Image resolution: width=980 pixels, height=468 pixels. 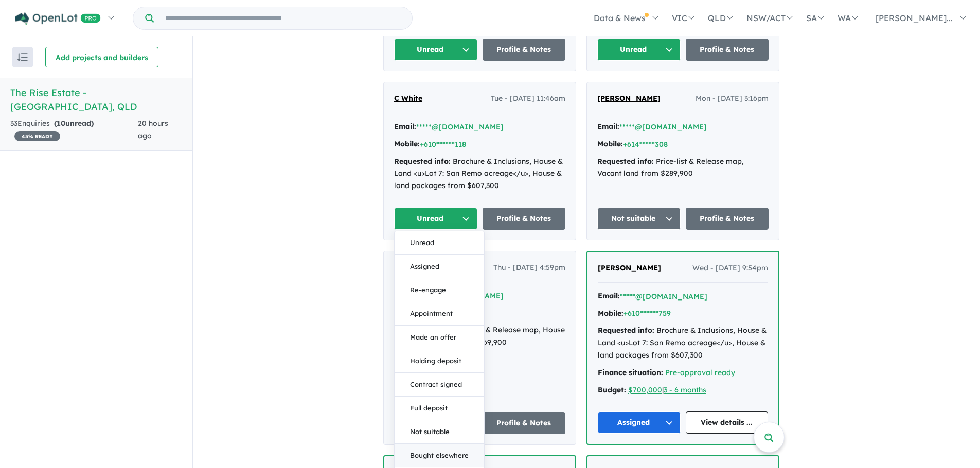 I want to click on strong: Budget:, so click(x=612, y=390).